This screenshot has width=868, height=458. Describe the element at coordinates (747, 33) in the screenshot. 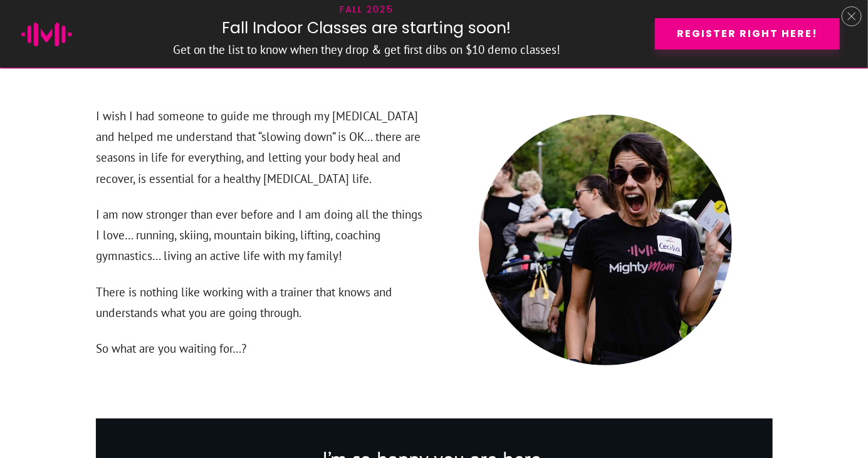

I see `span: Register right here!` at that location.